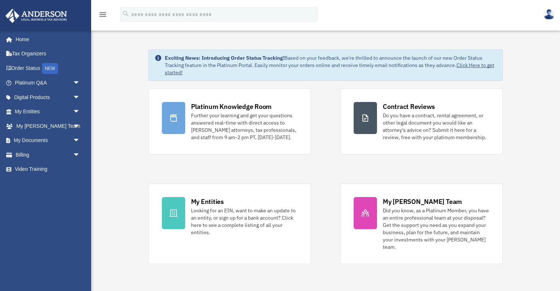 Image resolution: width=560 pixels, height=291 pixels. Describe the element at coordinates (436, 127) in the screenshot. I see `div: Do you have a contract, rental agreement, or other legal document you would like an attorney's ad...` at that location.